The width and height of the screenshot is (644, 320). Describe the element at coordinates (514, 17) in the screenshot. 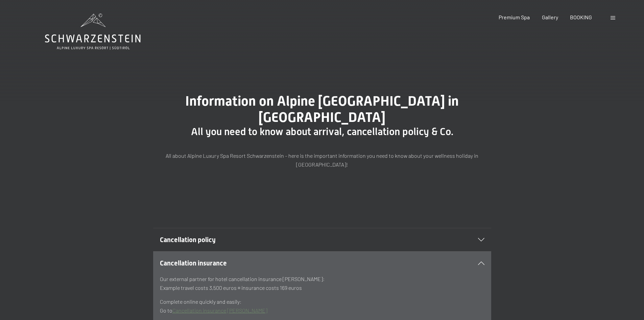

I see `a: Premium Spa` at that location.